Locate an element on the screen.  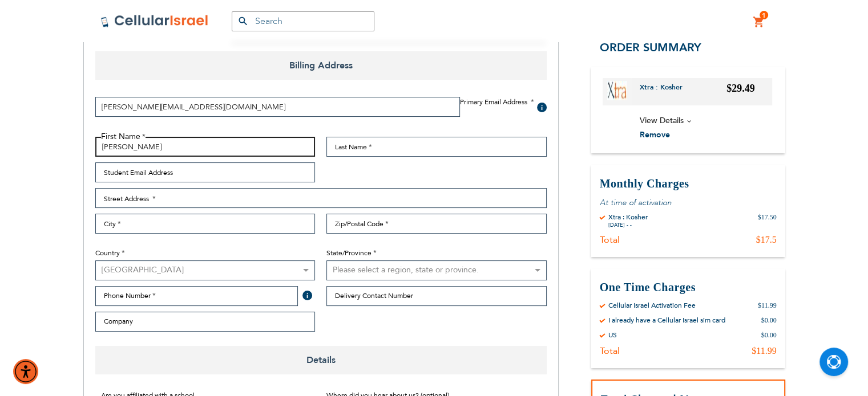
strong: Xtra : Kosher is located at coordinates (666, 92).